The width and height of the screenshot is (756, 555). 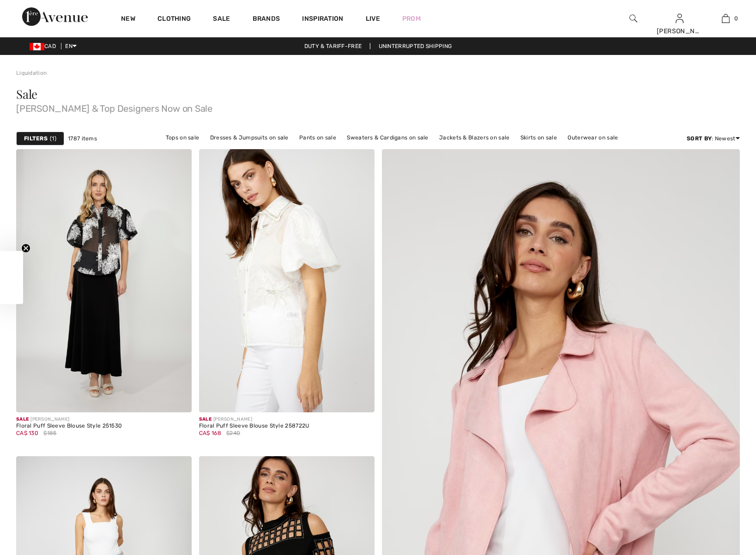 What do you see at coordinates (736, 18) in the screenshot?
I see `span: 0` at bounding box center [736, 18].